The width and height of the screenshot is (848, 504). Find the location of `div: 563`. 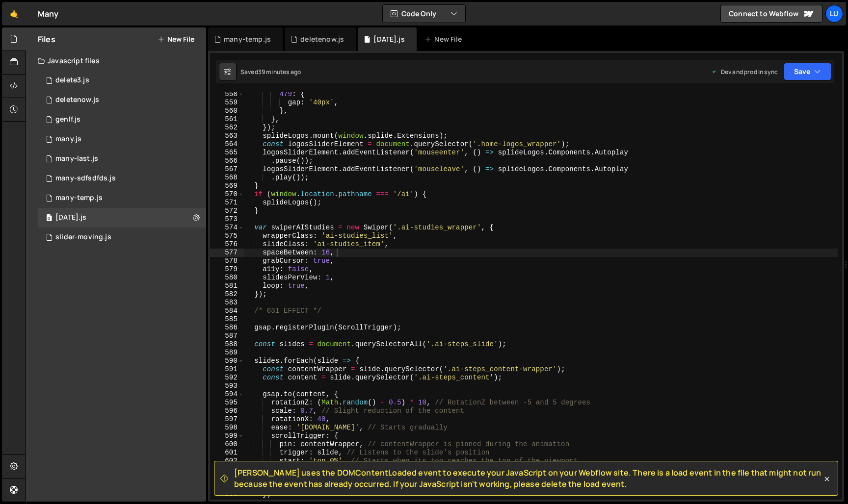

div: 563 is located at coordinates (227, 136).